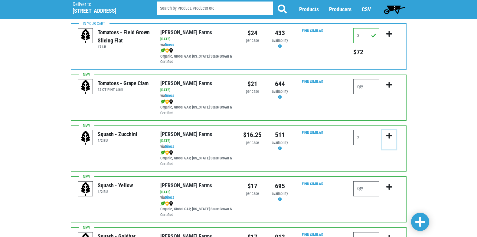 This screenshot has width=477, height=237. What do you see at coordinates (115, 185) in the screenshot?
I see `div: Squash - Yellow` at bounding box center [115, 185].